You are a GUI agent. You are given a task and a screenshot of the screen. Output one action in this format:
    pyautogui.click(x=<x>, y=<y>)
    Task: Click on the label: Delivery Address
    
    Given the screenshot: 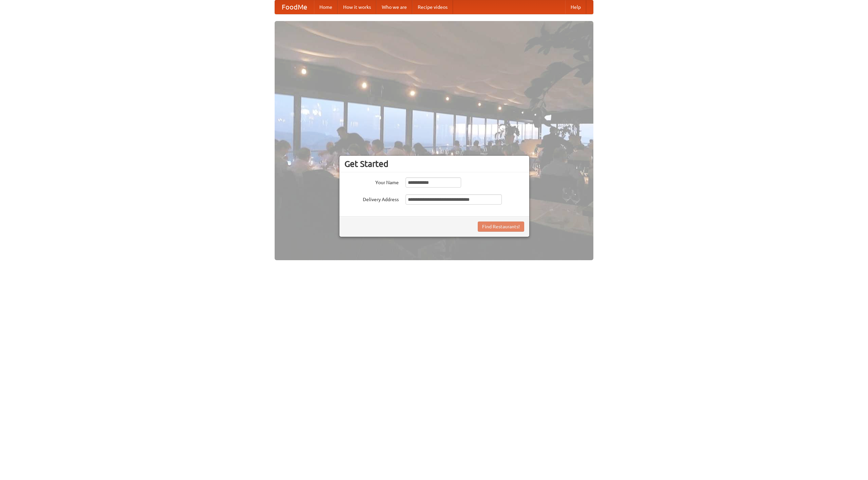 What is the action you would take?
    pyautogui.click(x=372, y=199)
    